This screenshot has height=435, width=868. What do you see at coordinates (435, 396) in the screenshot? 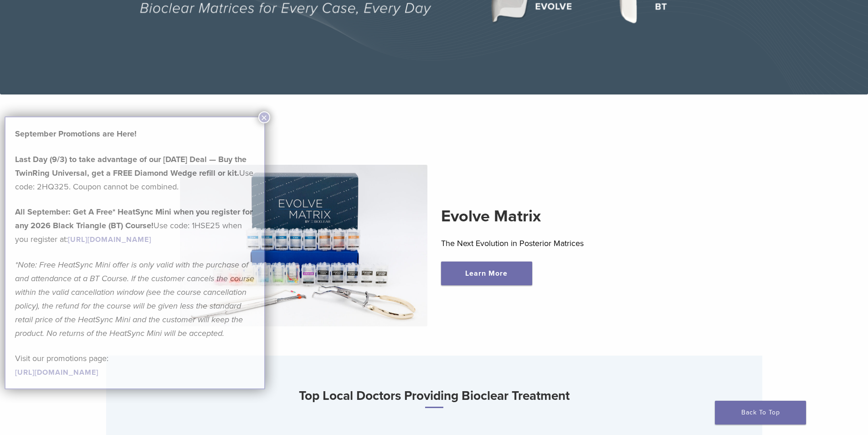
I see `h3: Top Local Doctors Providing Bioclear Treatment` at bounding box center [435, 396].